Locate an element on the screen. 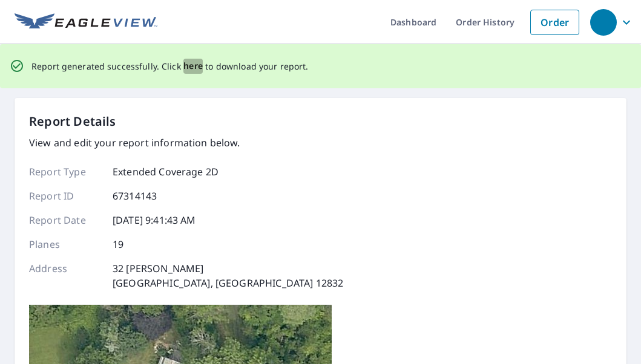 Image resolution: width=641 pixels, height=364 pixels. p: Report Date is located at coordinates (66, 220).